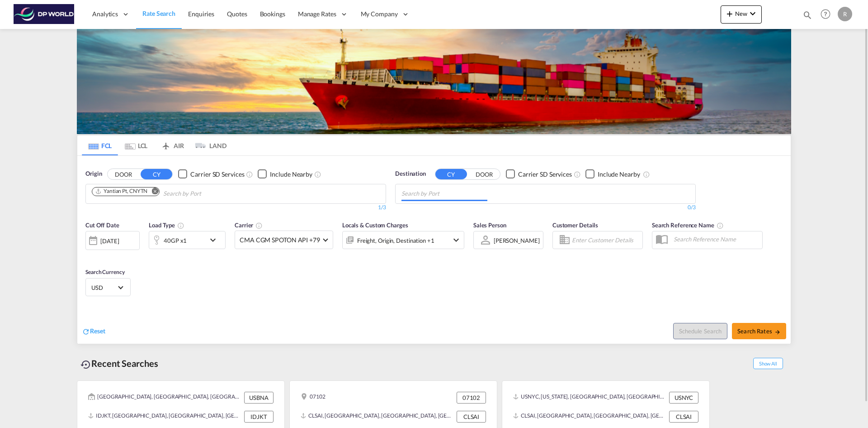  I want to click on div: USBNA, so click(258, 397).